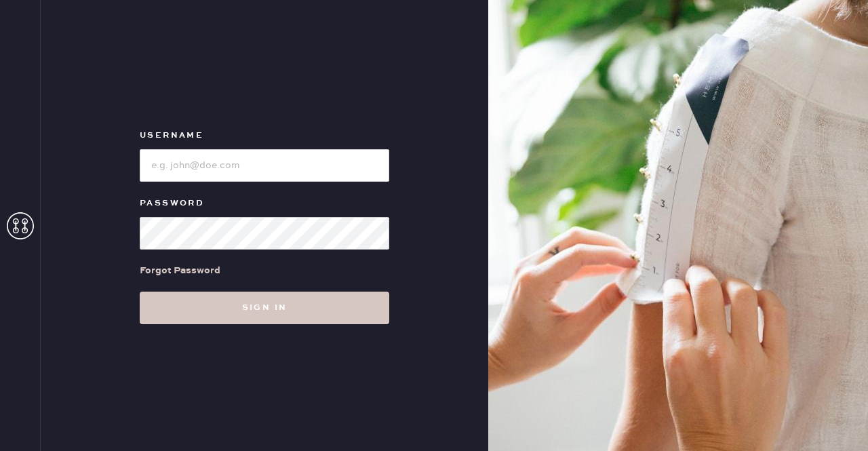 The image size is (868, 451). I want to click on label: Username, so click(265, 136).